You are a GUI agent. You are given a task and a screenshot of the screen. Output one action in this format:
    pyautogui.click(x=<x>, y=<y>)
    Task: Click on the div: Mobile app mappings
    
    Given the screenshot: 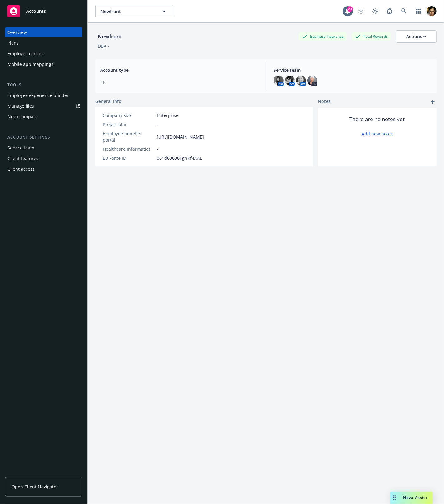 What is the action you would take?
    pyautogui.click(x=30, y=64)
    